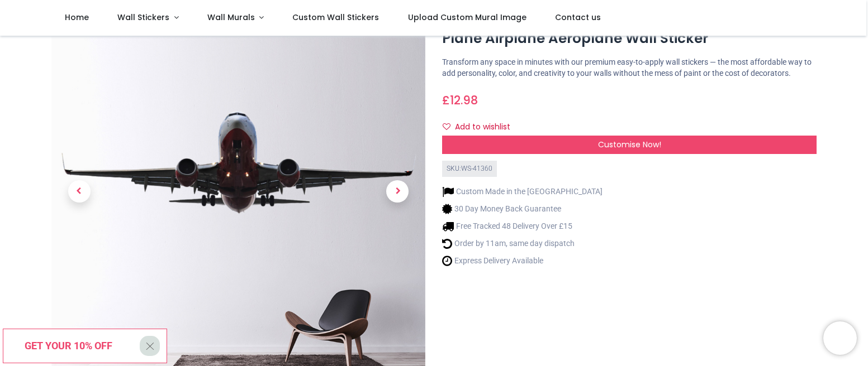  Describe the element at coordinates (630, 67) in the screenshot. I see `p: Transform any space in minutes with our premium easy-to-apply wall stickers — the most affordable...` at that location.